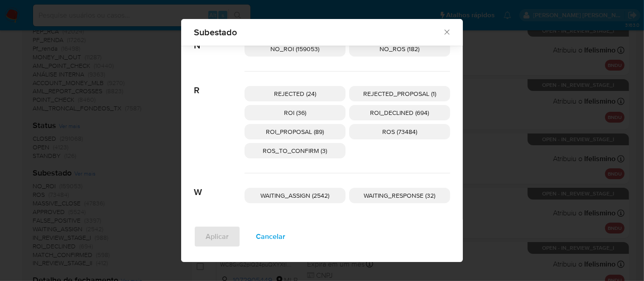 The height and width of the screenshot is (281, 644). I want to click on button: Fechar, so click(447, 32).